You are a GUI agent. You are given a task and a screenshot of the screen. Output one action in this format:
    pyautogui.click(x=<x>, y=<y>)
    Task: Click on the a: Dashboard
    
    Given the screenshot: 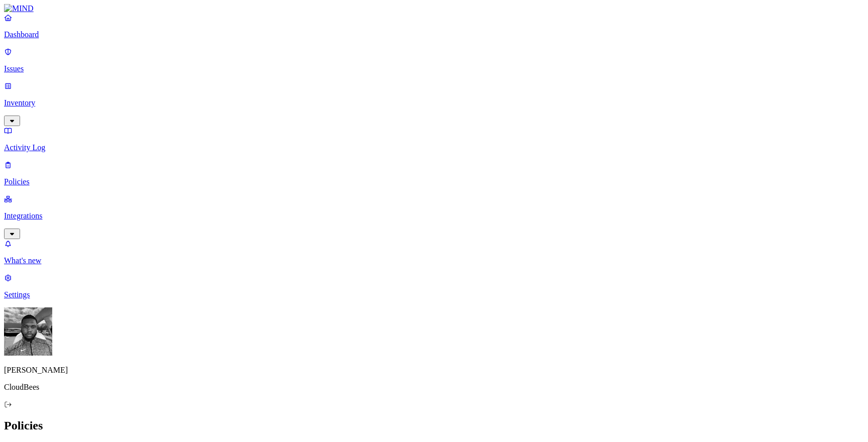 What is the action you would take?
    pyautogui.click(x=434, y=26)
    